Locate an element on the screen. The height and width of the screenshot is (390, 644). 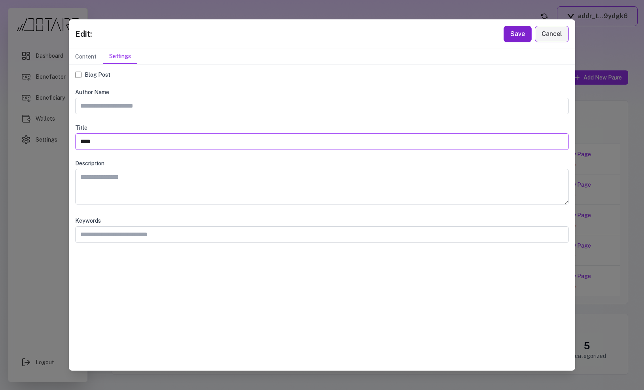
button: Save is located at coordinates (518, 34).